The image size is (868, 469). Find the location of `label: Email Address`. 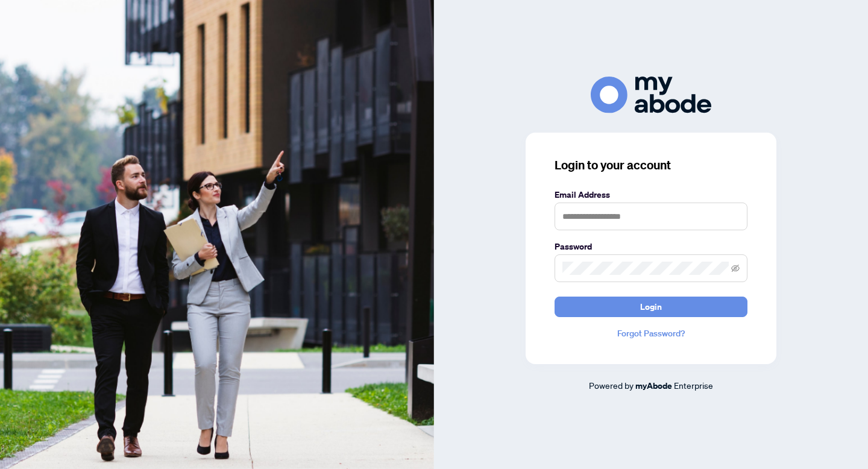

label: Email Address is located at coordinates (651, 195).